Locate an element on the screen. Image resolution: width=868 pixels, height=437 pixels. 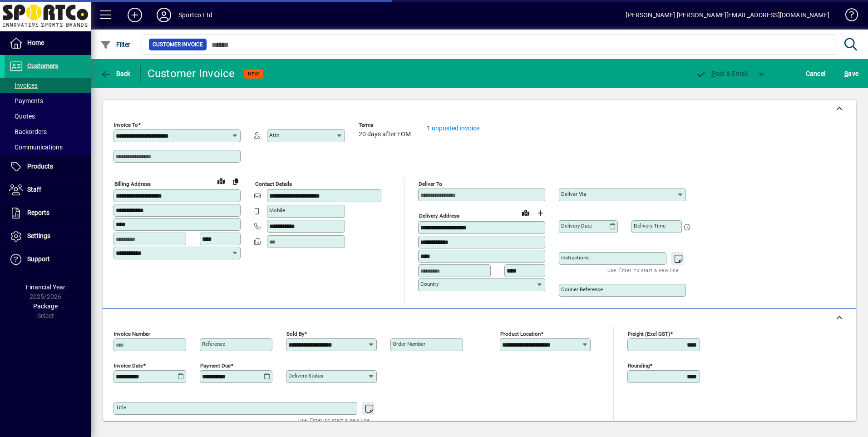
span: Customer Invoice is located at coordinates (178, 45).